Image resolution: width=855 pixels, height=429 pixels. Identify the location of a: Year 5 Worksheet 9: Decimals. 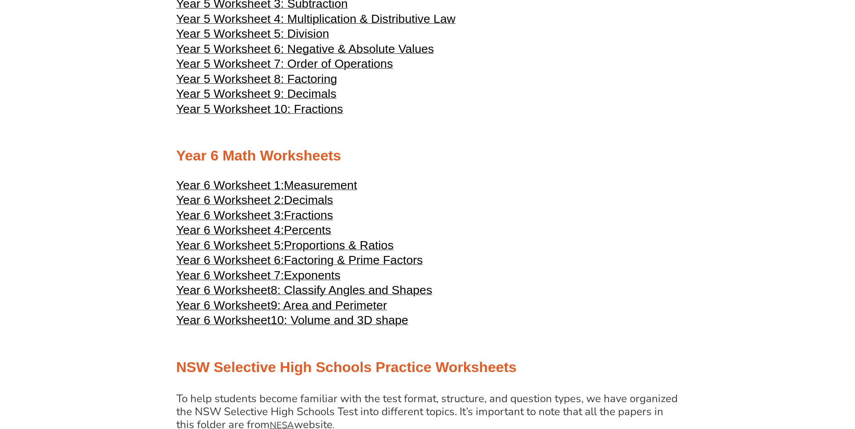
(256, 96).